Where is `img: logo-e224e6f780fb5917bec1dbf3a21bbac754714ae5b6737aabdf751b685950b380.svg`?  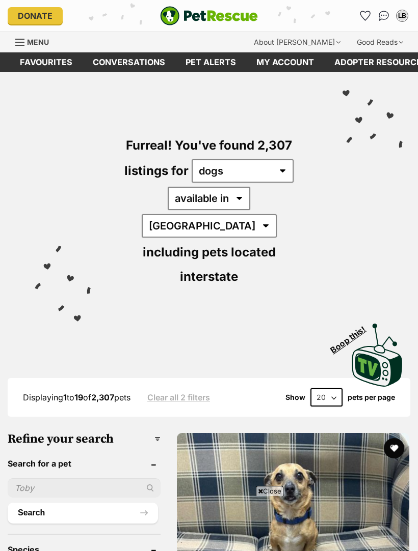 img: logo-e224e6f780fb5917bec1dbf3a21bbac754714ae5b6737aabdf751b685950b380.svg is located at coordinates (209, 16).